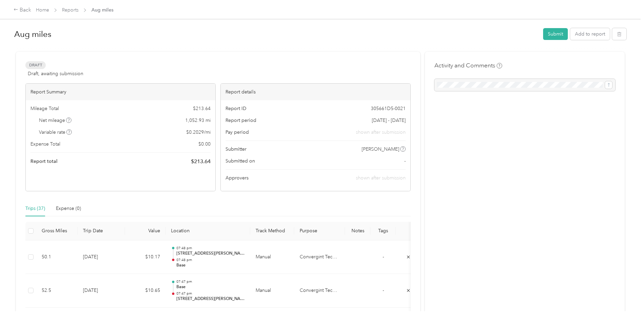 The height and width of the screenshot is (323, 644). I want to click on td: $10.17, so click(145, 257).